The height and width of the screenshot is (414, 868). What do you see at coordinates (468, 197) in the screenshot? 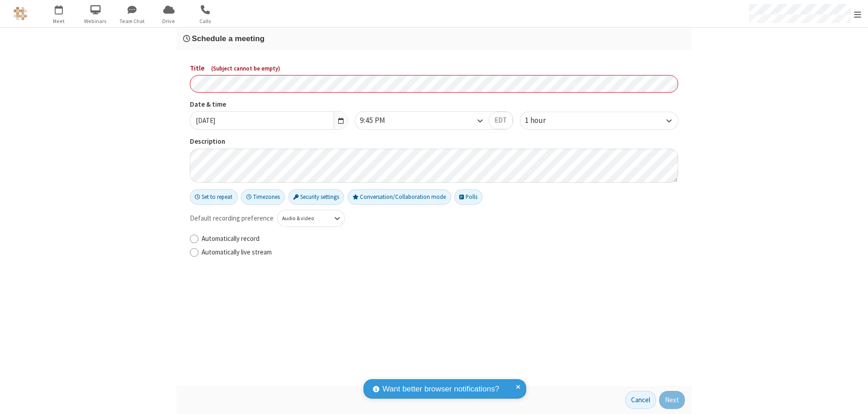
I see `button: Polls` at bounding box center [468, 197].